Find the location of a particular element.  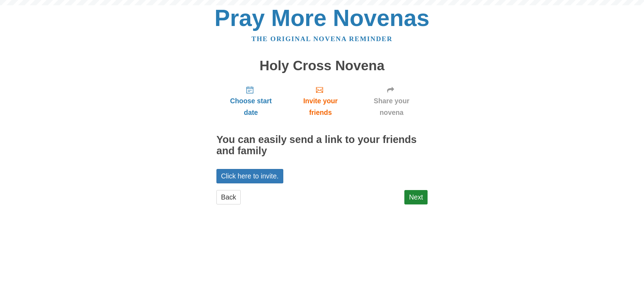

span: Invite your friends is located at coordinates (320, 107).